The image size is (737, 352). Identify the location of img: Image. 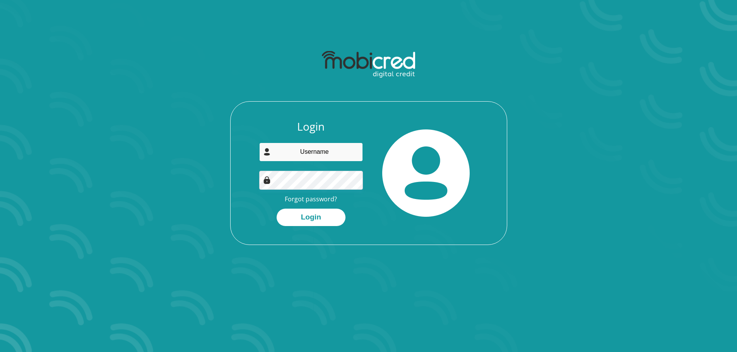
(267, 180).